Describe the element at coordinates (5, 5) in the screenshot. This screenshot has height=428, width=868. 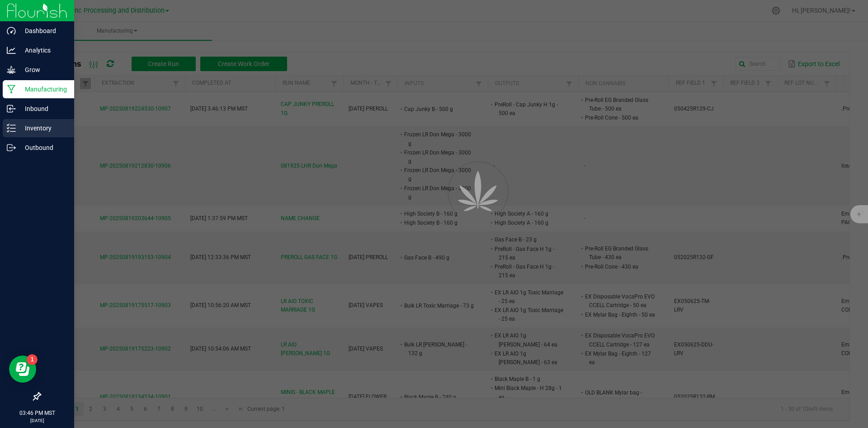
I see `span: 1` at that location.